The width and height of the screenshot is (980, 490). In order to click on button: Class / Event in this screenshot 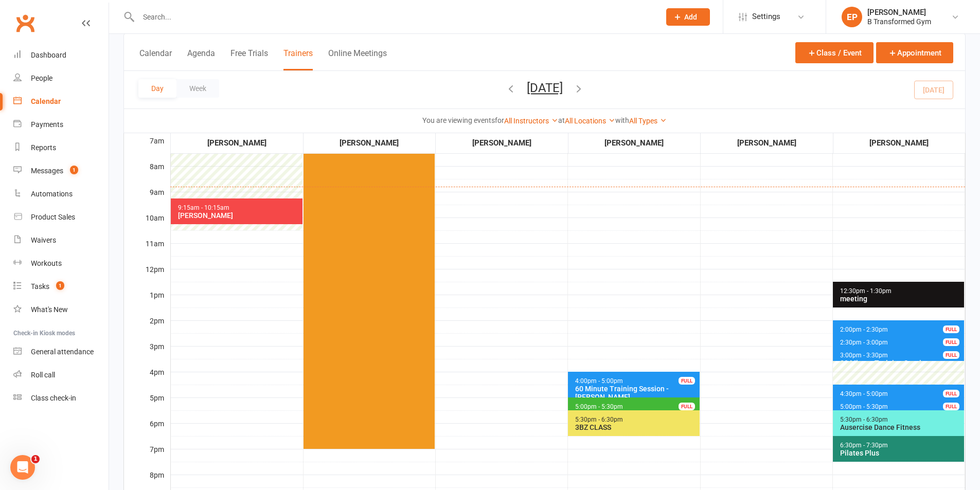, I will do `click(834, 53)`.